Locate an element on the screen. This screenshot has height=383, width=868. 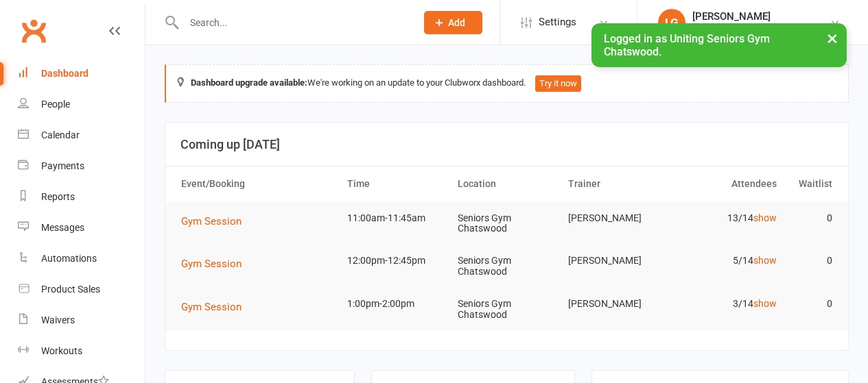
a: People is located at coordinates (81, 104).